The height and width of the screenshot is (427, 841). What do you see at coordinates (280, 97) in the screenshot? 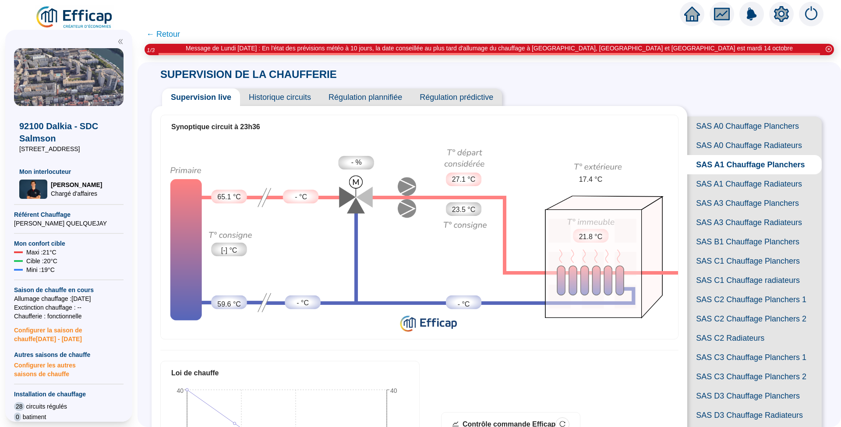
I see `span: Historique circuits` at bounding box center [280, 97].